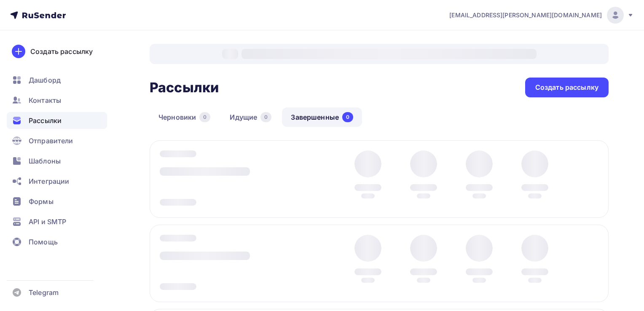 The width and height of the screenshot is (644, 311). What do you see at coordinates (43, 242) in the screenshot?
I see `span: Помощь` at bounding box center [43, 242].